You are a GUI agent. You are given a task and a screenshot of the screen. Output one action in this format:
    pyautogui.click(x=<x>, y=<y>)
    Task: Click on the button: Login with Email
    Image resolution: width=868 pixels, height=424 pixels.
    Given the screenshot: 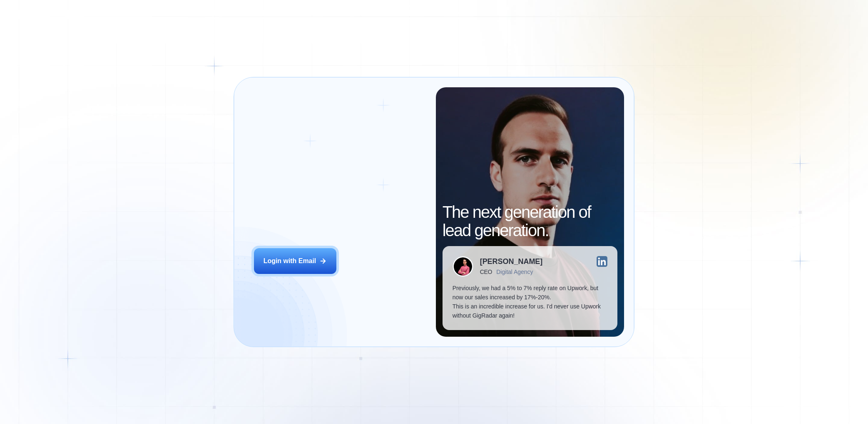 What is the action you would take?
    pyautogui.click(x=295, y=261)
    